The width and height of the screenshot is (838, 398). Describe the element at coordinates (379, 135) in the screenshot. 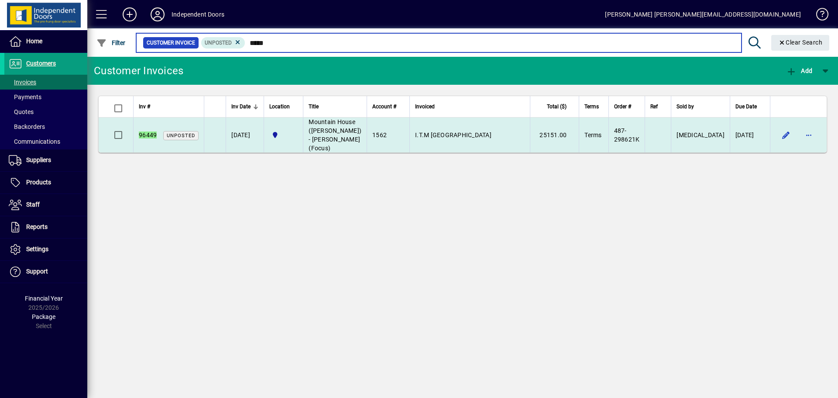

I see `span: 1562` at that location.